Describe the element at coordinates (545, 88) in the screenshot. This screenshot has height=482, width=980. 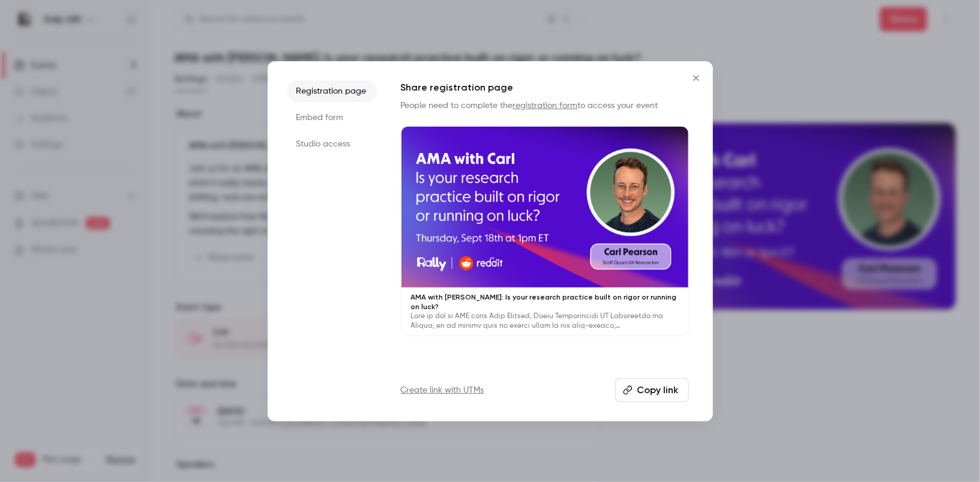
I see `h1: Share registration page` at that location.